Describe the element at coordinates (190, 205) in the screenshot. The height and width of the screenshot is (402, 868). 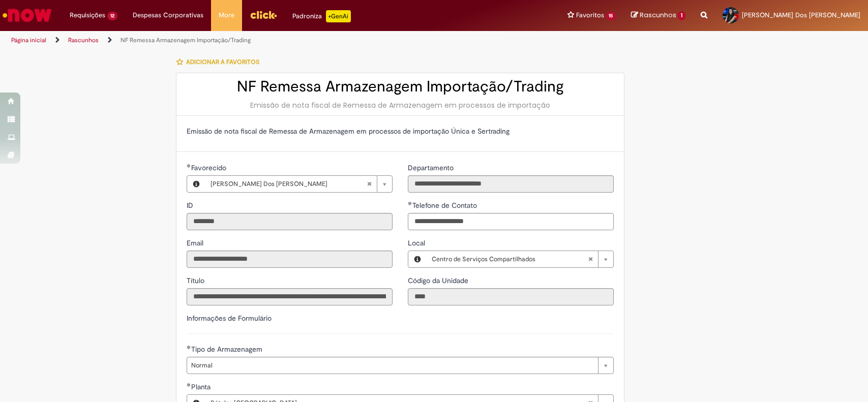
I see `span: Somente leitura - ID` at that location.